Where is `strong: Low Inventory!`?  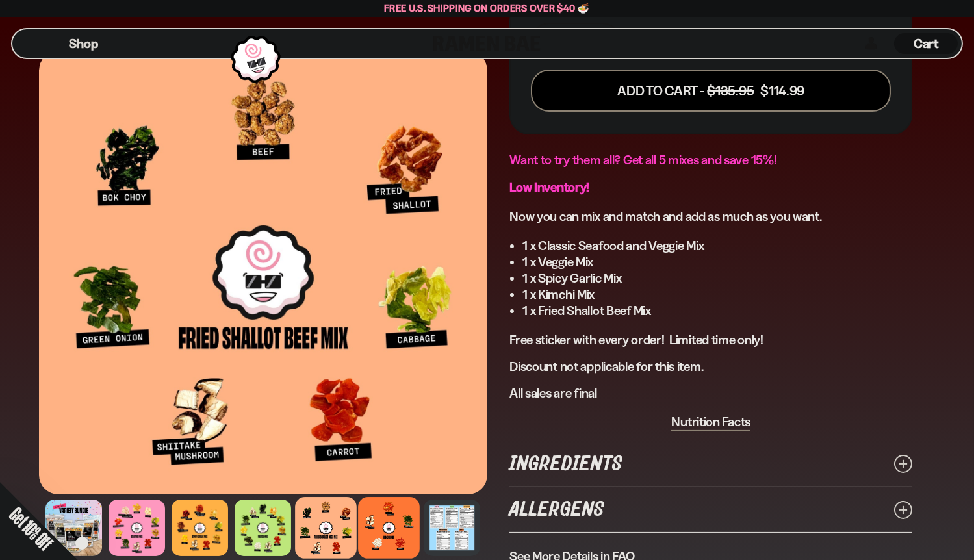 strong: Low Inventory! is located at coordinates (549, 187).